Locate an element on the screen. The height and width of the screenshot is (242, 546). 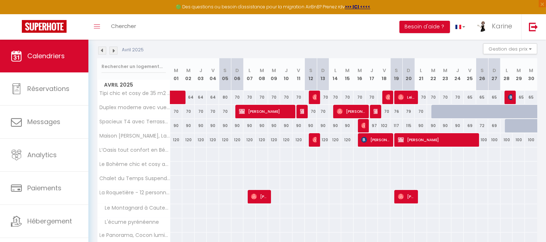
th: 23 is located at coordinates (446, 74).